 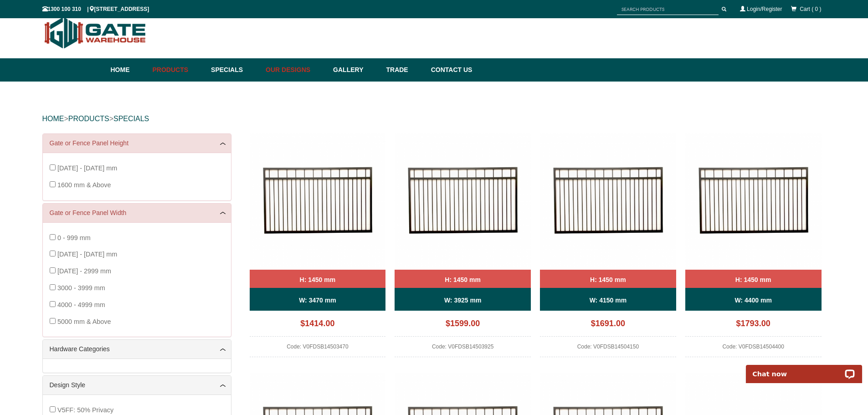 I want to click on img: Gate Warehouse, so click(x=95, y=33).